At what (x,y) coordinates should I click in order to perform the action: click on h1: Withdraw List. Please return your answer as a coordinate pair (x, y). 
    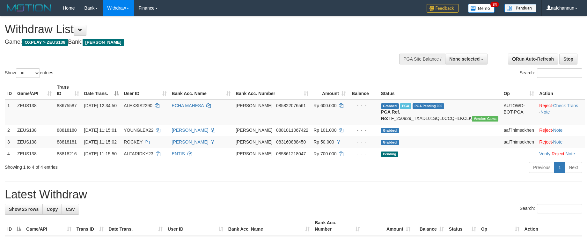
    Looking at the image, I should click on (195, 29).